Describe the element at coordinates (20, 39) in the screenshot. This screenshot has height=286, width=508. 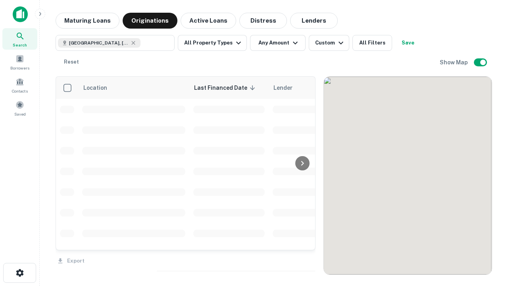
I see `a: Search` at that location.